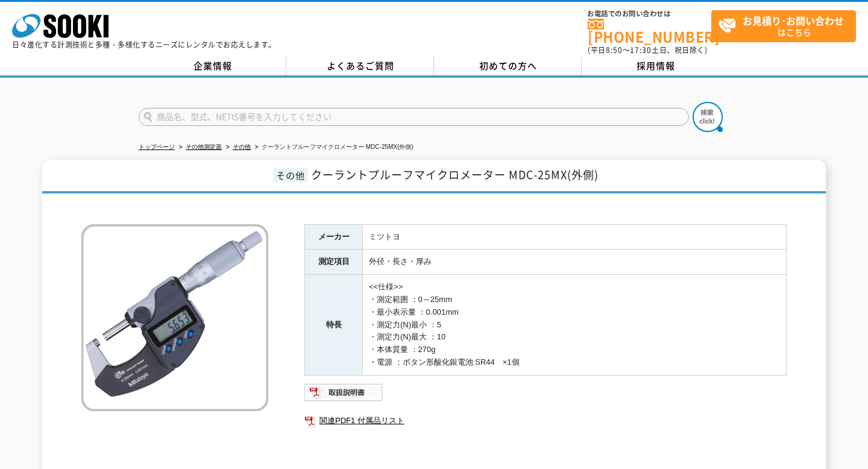 The image size is (868, 469). I want to click on a: 取扱説明書, so click(343, 395).